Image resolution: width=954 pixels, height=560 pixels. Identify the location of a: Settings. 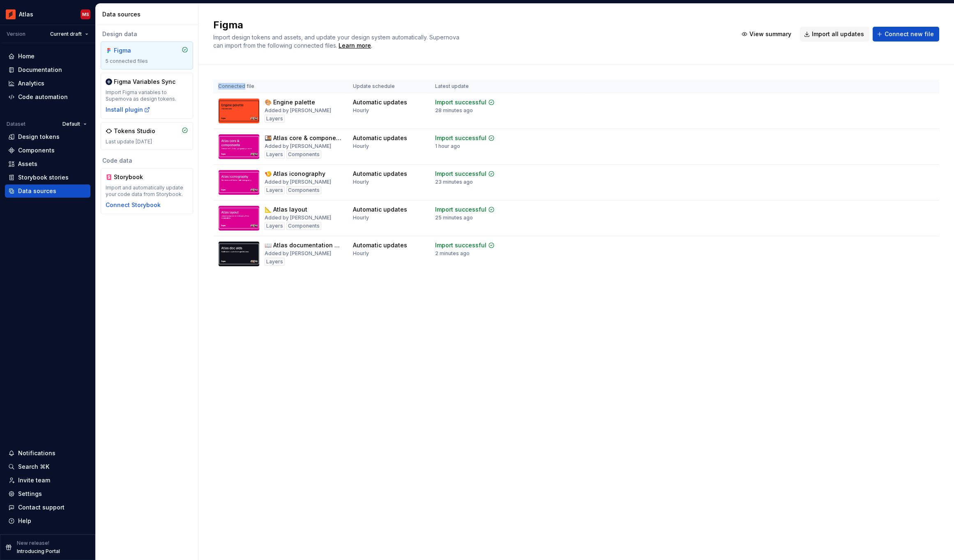
(48, 494).